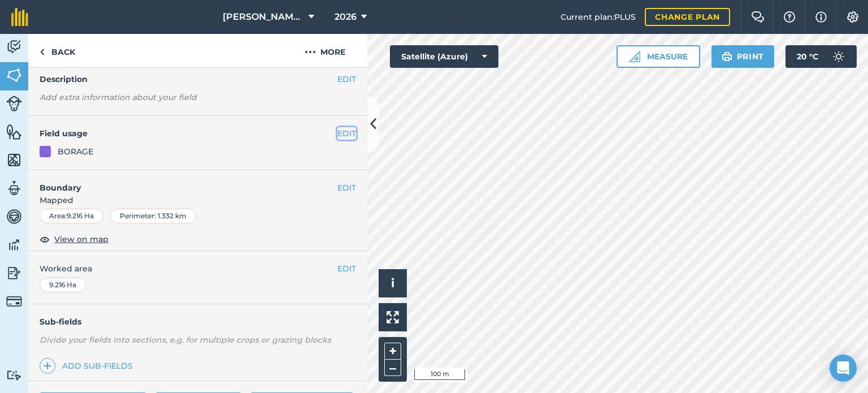 The width and height of the screenshot is (868, 393). I want to click on img: svg+xml;base64,PHN2ZyB4bWxucz0iaHR0cDovL3d3dy53My5vcmcvMjAwMC9zdmciIHdpZHRoPSIyMCIgaGVpZ2h0PSIyNC..., so click(310, 52).